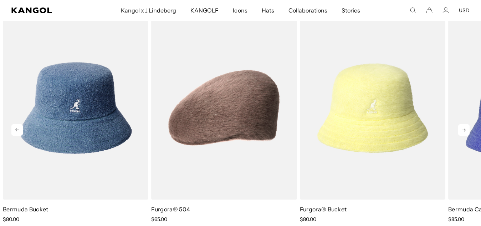  I want to click on a: Furgora® 504, so click(170, 209).